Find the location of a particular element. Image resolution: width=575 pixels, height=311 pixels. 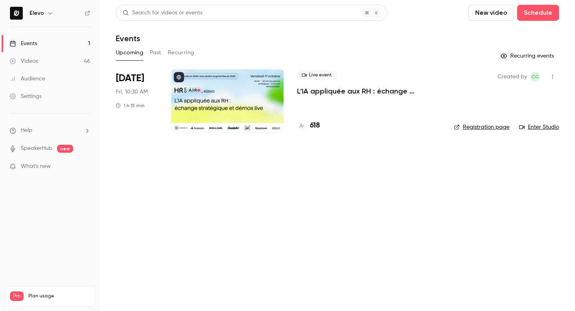

div: Settings is located at coordinates (26, 96).